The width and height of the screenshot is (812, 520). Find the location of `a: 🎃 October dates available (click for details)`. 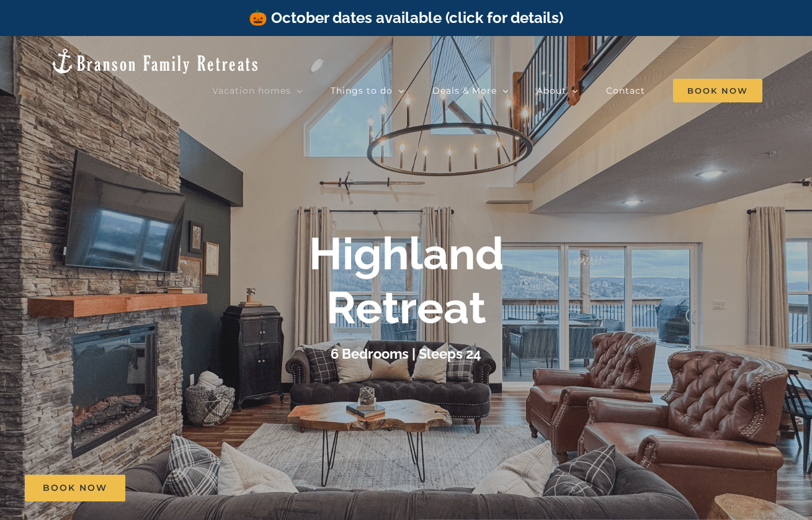

a: 🎃 October dates available (click for details) is located at coordinates (406, 17).